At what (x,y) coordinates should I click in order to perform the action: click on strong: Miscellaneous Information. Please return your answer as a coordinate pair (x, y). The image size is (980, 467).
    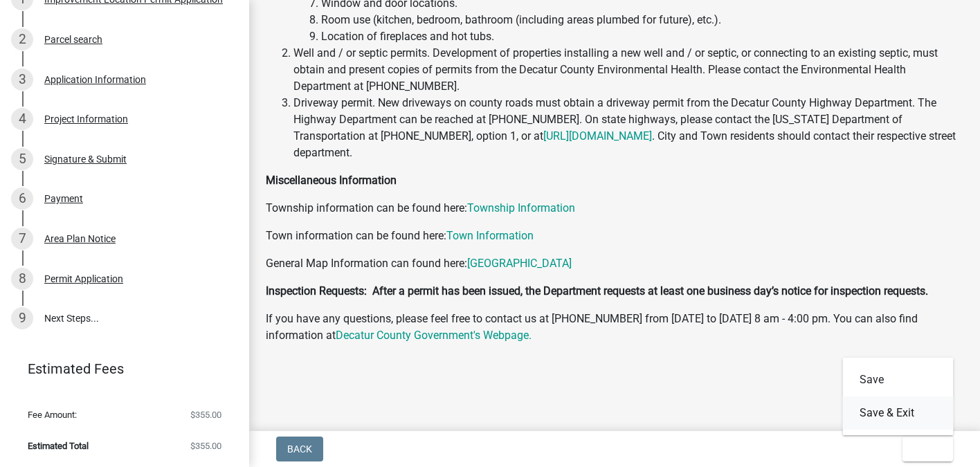
    Looking at the image, I should click on (331, 180).